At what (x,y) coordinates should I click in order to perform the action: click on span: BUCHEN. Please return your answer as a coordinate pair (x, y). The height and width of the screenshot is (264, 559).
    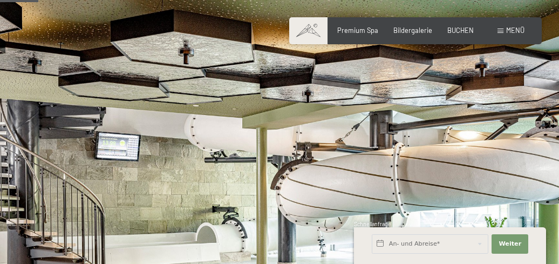
    Looking at the image, I should click on (460, 30).